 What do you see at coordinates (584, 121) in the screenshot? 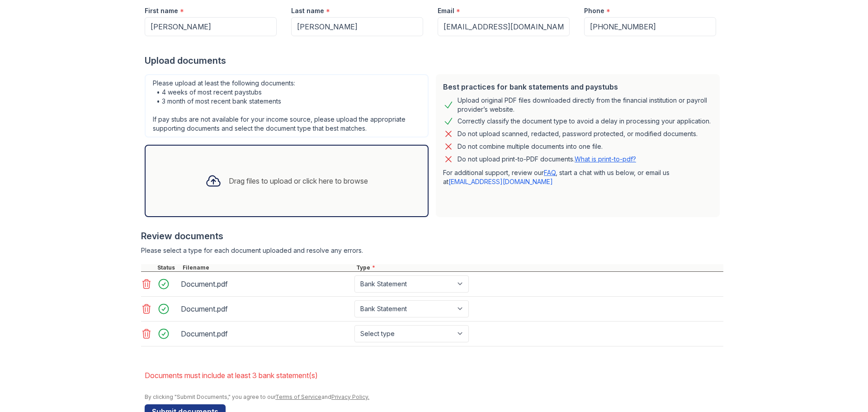
I see `div: Correctly classify the document type to avoid a delay in processing your application.` at bounding box center [584, 121].